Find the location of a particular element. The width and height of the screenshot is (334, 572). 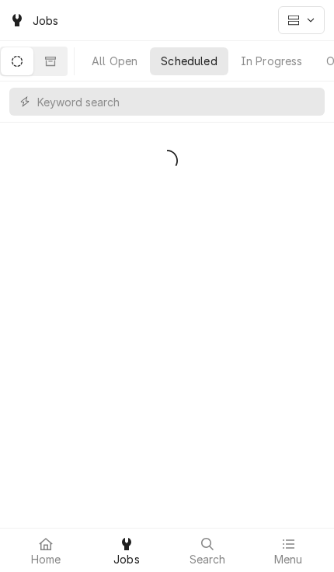

span: Home is located at coordinates (46, 560).